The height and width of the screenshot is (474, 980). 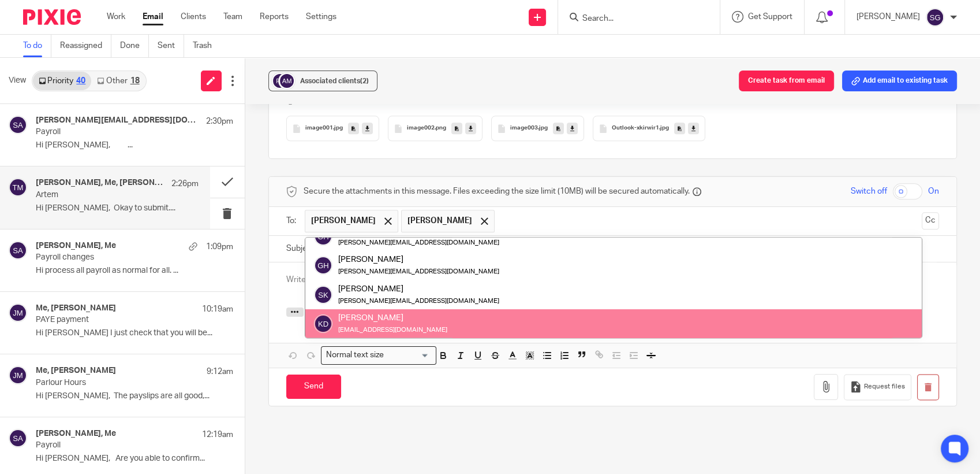 What do you see at coordinates (126, 105) in the screenshot?
I see `span: Site Engineer` at bounding box center [126, 105].